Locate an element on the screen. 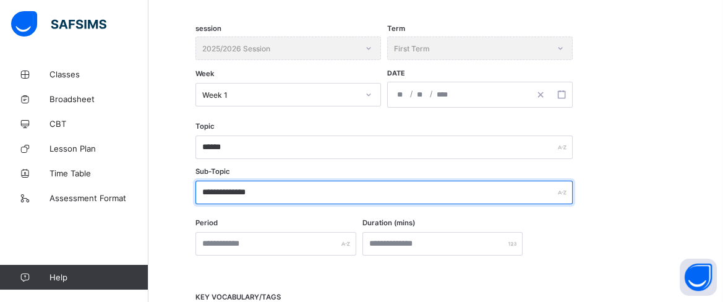 This screenshot has height=302, width=723. span: Help is located at coordinates (98, 277).